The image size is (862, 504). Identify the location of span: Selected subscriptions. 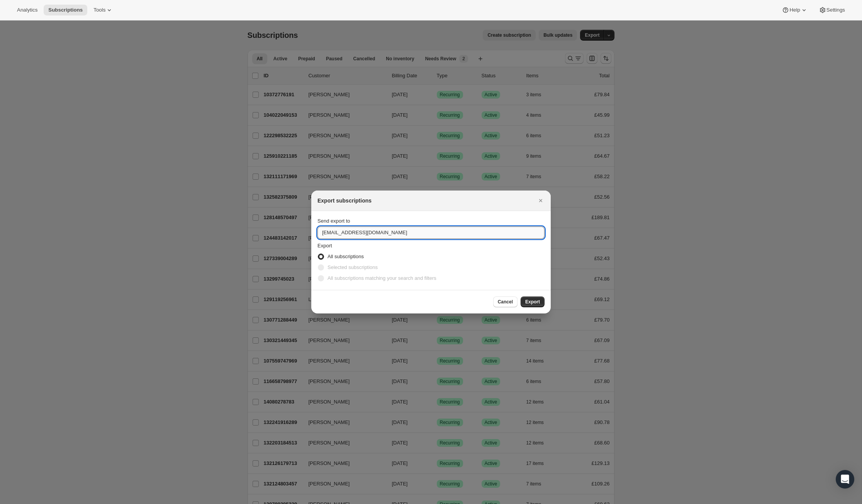
(353, 267).